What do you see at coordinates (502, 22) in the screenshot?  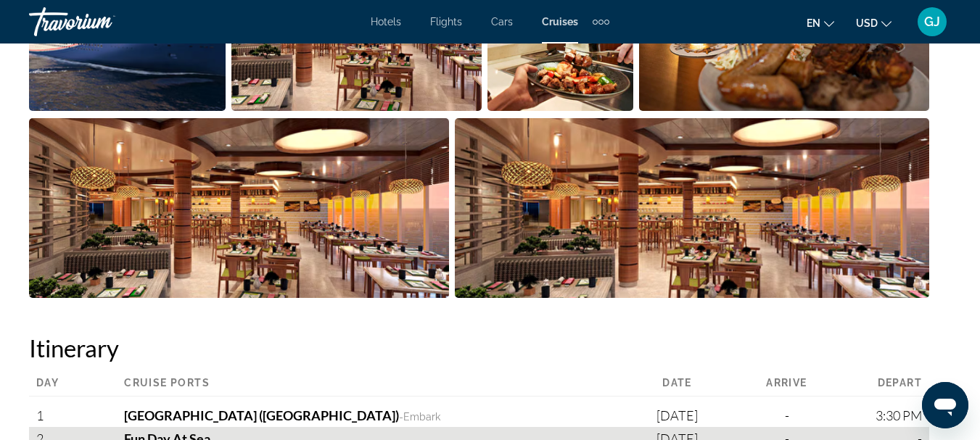 I see `a: Cars` at bounding box center [502, 22].